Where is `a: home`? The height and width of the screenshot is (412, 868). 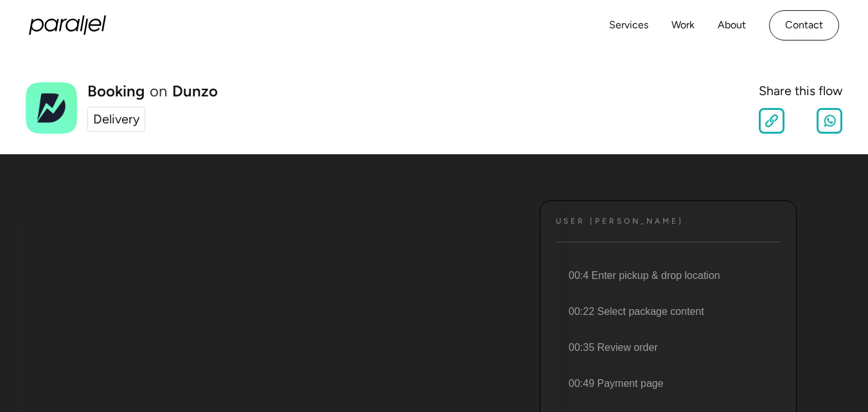 a: home is located at coordinates (68, 25).